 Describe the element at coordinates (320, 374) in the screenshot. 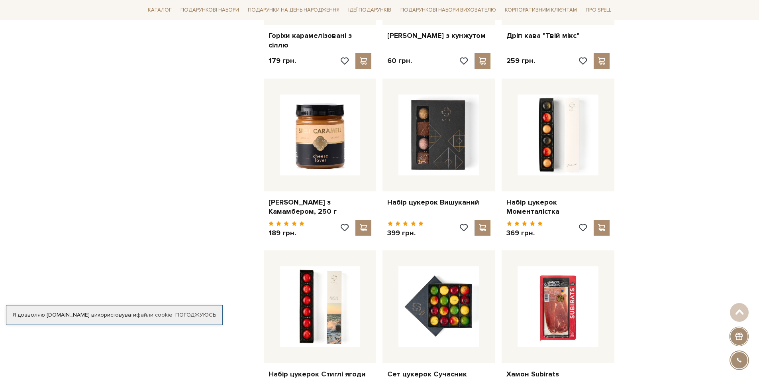

I see `a: Набір цукерок Стиглі ягоди` at that location.